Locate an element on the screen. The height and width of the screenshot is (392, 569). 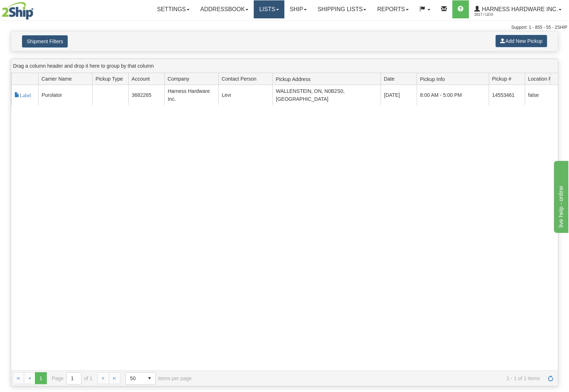
span: 50 is located at coordinates (135, 379).